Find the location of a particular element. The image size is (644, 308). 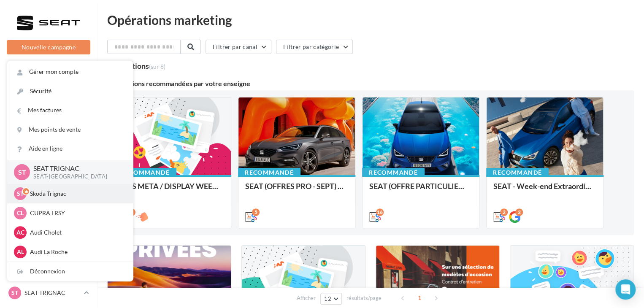

p: Audi La Roche is located at coordinates (76, 252).